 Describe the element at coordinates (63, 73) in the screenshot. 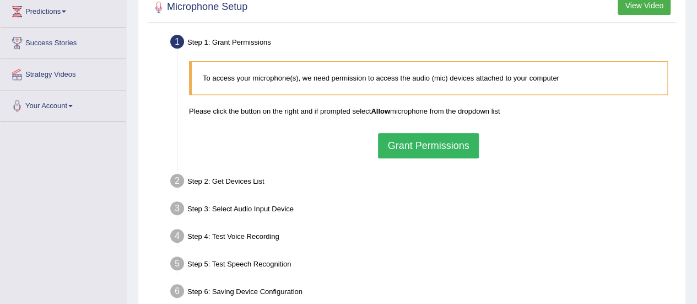

I see `a: Strategy Videos` at that location.